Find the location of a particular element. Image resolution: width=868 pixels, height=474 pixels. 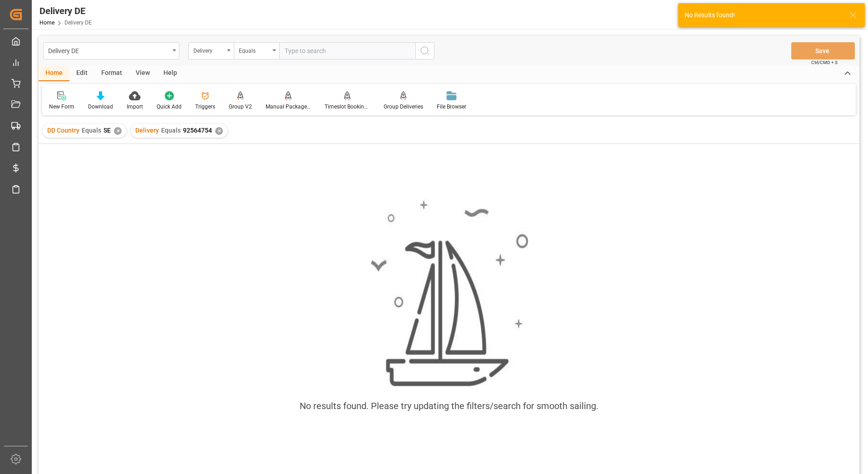

div: Delivery is located at coordinates (209, 49).